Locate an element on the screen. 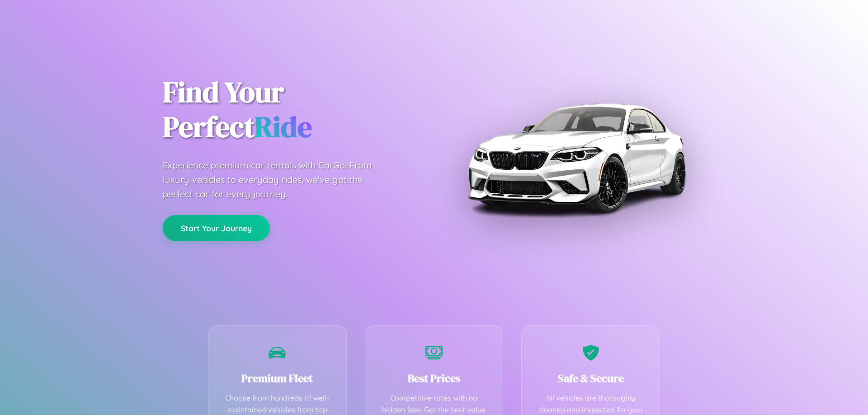 The width and height of the screenshot is (868, 415). img: Premium BMW car rental vehicle is located at coordinates (576, 158).